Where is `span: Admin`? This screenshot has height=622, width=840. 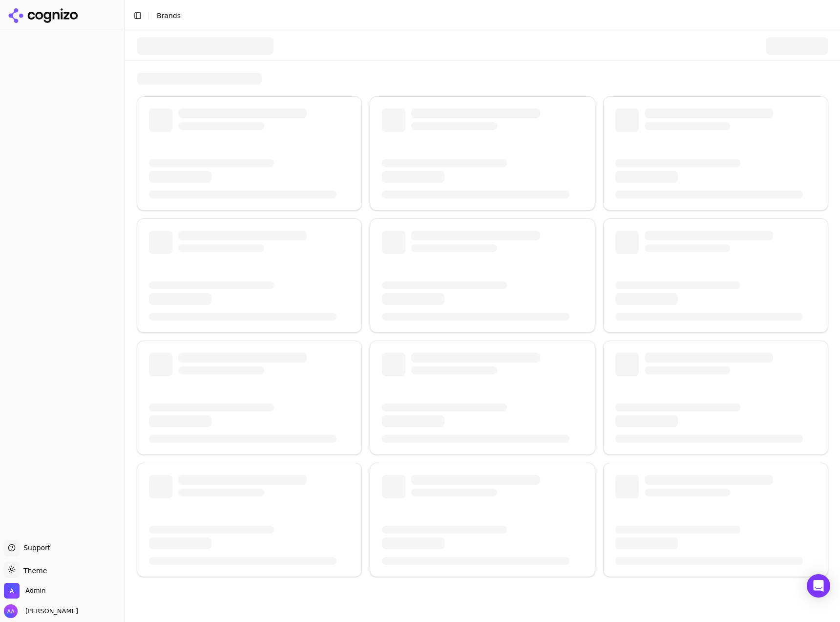 span: Admin is located at coordinates (35, 591).